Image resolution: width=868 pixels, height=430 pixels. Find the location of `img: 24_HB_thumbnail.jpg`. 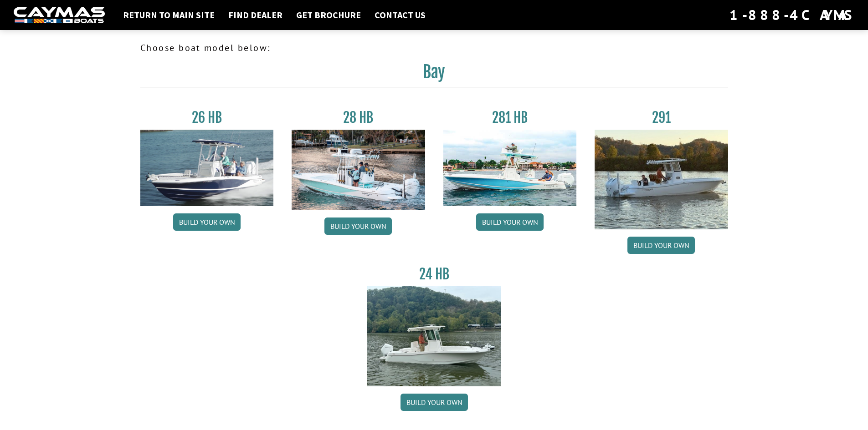

img: 24_HB_thumbnail.jpg is located at coordinates (434, 336).